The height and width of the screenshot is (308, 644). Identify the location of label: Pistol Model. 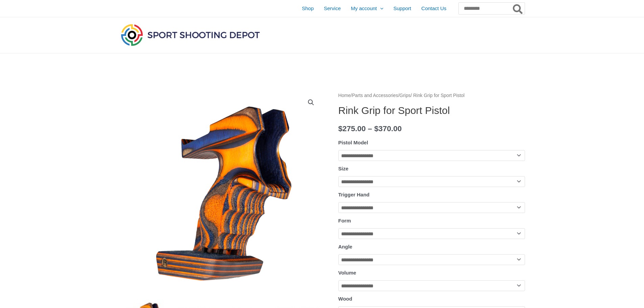
(353, 142).